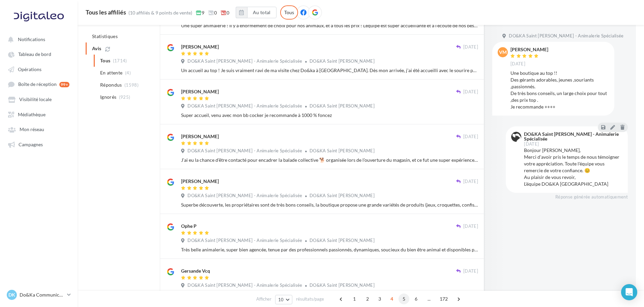 Image resolution: width=644 pixels, height=307 pixels. What do you see at coordinates (392, 299) in the screenshot?
I see `span: 4` at bounding box center [392, 299].